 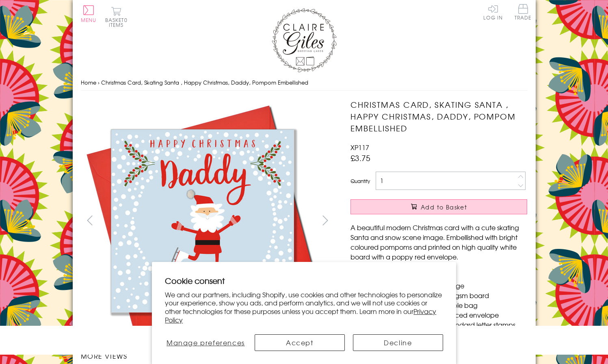 What do you see at coordinates (493, 11) in the screenshot?
I see `a: Log In` at bounding box center [493, 11].